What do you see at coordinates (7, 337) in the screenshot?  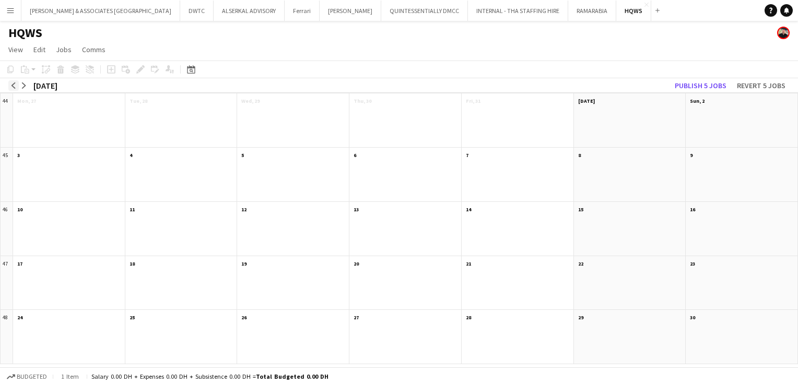 I see `div: 48` at bounding box center [7, 337].